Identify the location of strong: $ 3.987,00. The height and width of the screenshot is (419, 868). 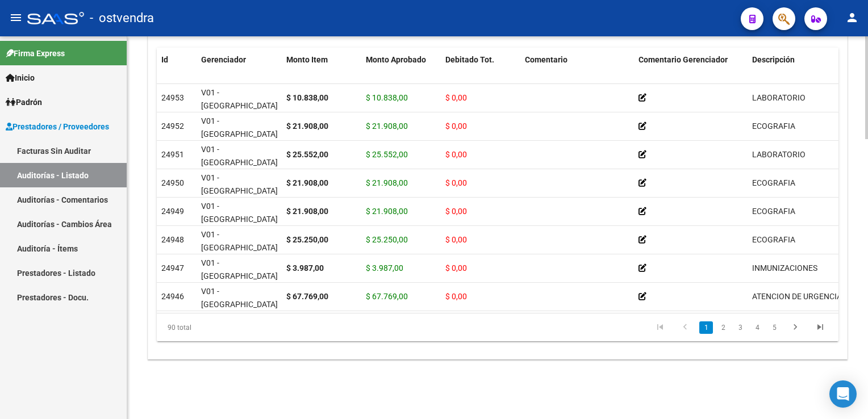
(305, 268).